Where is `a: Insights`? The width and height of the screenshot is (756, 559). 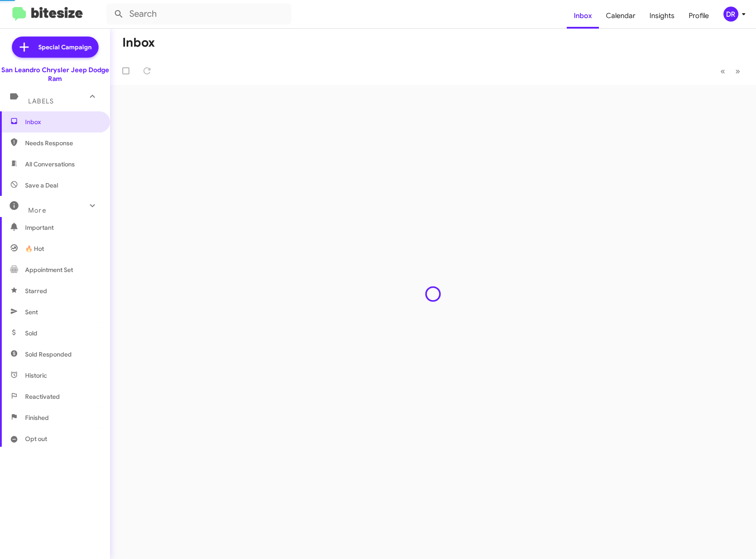 a: Insights is located at coordinates (662, 16).